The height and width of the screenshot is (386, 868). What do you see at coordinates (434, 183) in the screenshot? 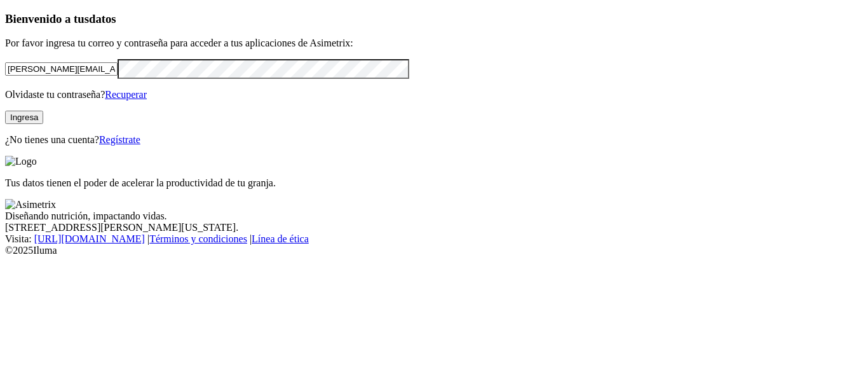
I see `p: Tus datos tienen el poder de acelerar la productividad de tu granja.` at bounding box center [434, 183].